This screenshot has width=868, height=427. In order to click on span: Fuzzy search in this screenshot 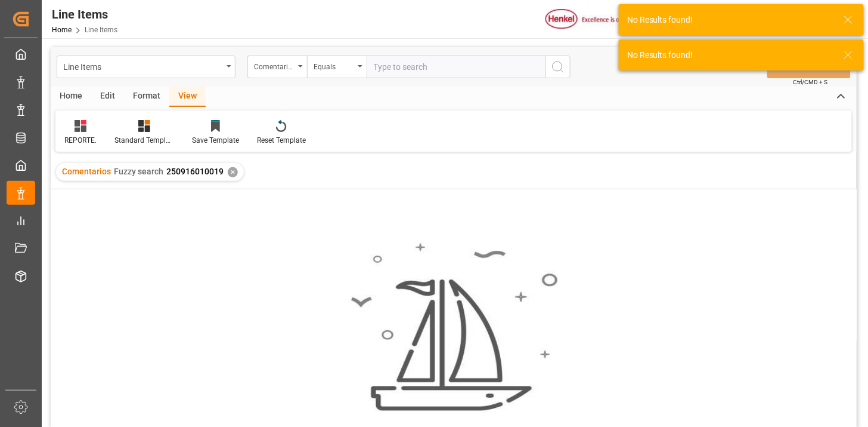, I will do `click(138, 171)`.